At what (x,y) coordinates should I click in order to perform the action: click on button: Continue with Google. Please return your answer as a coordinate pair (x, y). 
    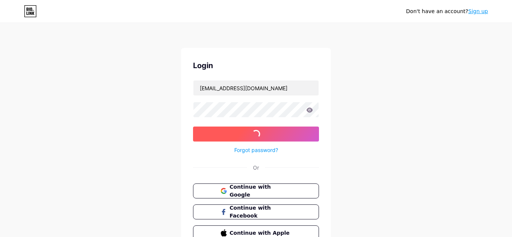
    Looking at the image, I should click on (256, 191).